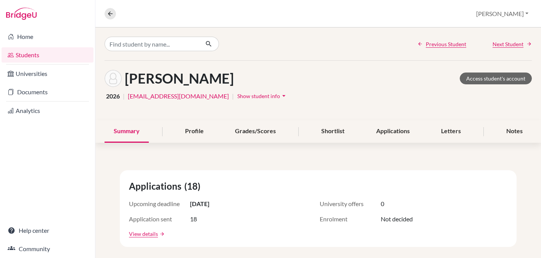  What do you see at coordinates (255, 131) in the screenshot?
I see `div: Grades/Scores` at bounding box center [255, 131].